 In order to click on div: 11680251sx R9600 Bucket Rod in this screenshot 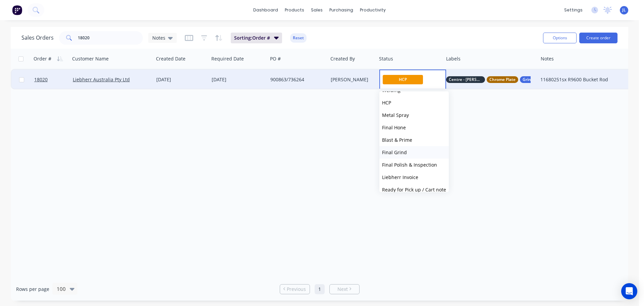, I will do `click(581, 80)`.